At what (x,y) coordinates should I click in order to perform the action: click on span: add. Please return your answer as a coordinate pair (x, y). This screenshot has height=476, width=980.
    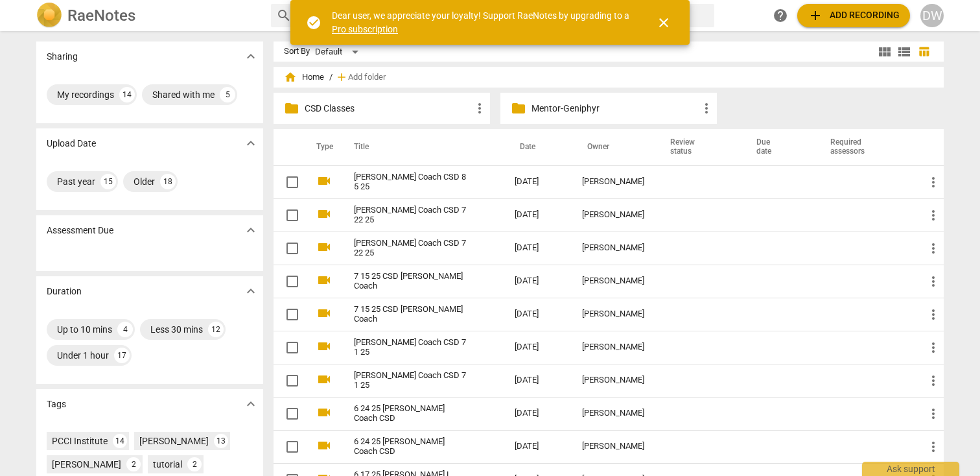
    Looking at the image, I should click on (816, 16).